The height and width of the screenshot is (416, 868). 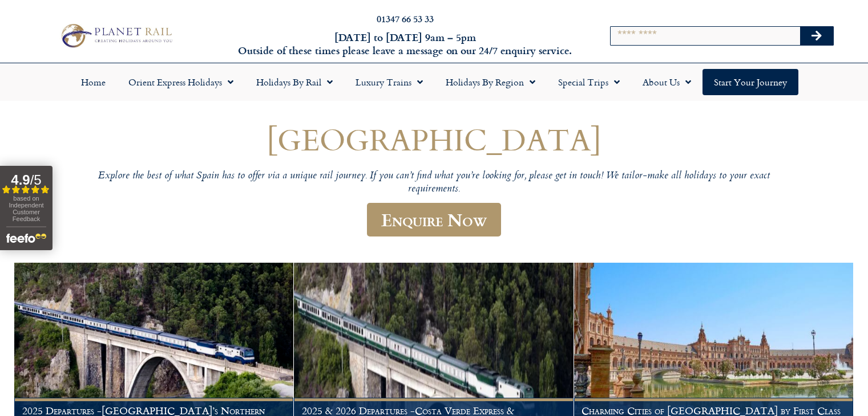 What do you see at coordinates (666, 82) in the screenshot?
I see `a: About Us` at bounding box center [666, 82].